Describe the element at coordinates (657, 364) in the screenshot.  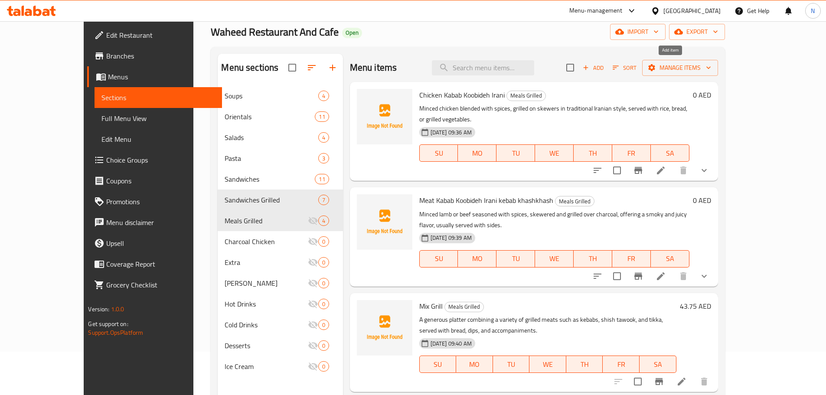
I see `button: SA` at that location.